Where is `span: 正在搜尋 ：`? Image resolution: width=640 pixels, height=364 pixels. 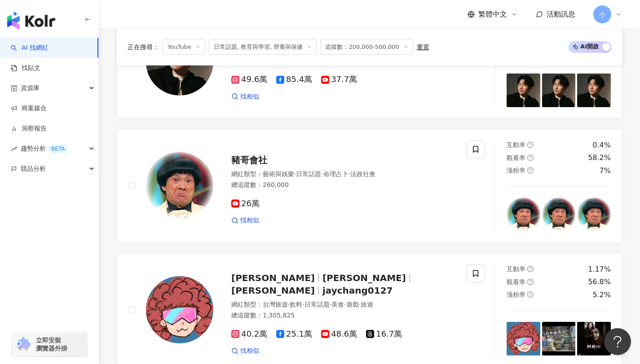 span: 正在搜尋 ： is located at coordinates (143, 47).